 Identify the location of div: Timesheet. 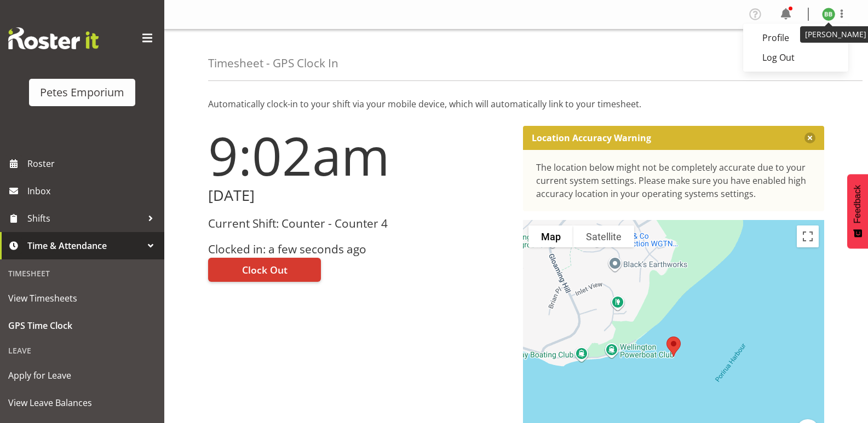
(82, 273).